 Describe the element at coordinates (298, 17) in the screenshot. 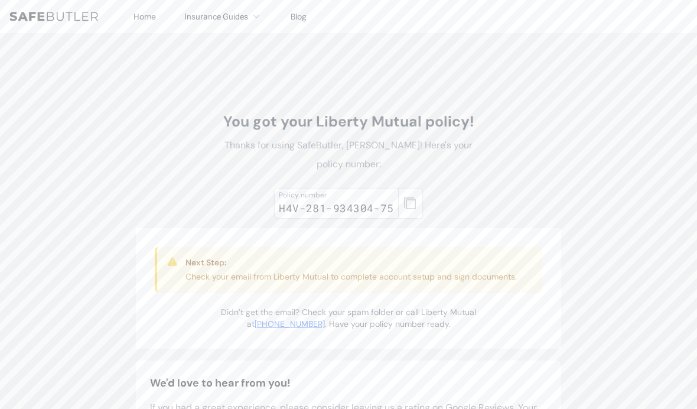

I see `a: Blog` at that location.